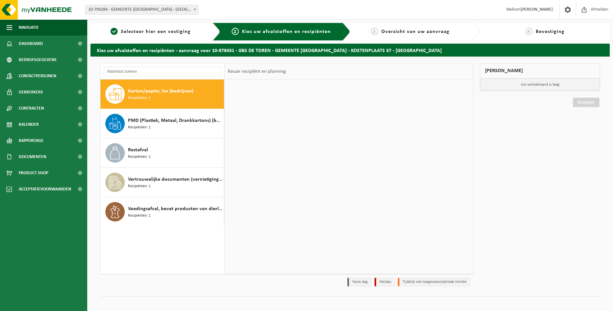  What do you see at coordinates (540, 85) in the screenshot?
I see `p: Uw winkelmand is leeg` at bounding box center [540, 85].